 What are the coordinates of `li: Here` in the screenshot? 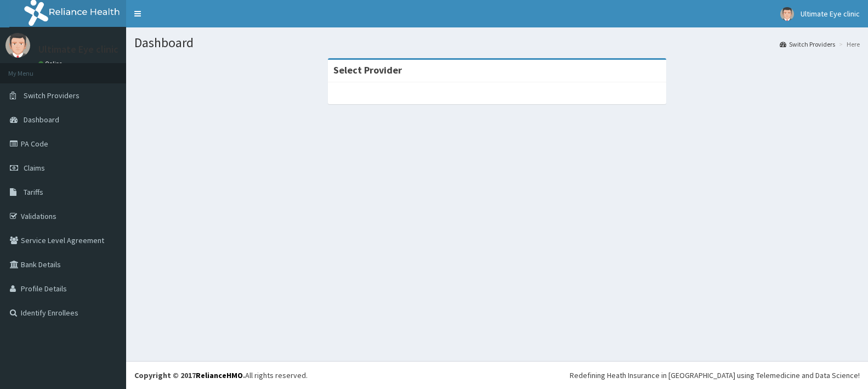 It's located at (848, 44).